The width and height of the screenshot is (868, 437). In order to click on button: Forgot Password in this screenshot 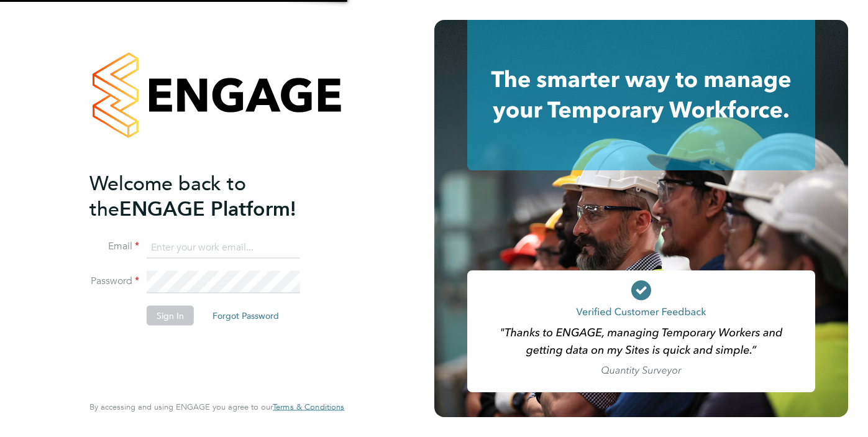, I will do `click(245, 316)`.